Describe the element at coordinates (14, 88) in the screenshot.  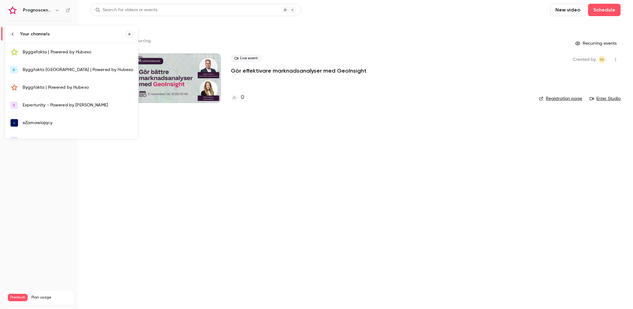
I see `img: Byggfakta | Powered by Hubexo` at that location.